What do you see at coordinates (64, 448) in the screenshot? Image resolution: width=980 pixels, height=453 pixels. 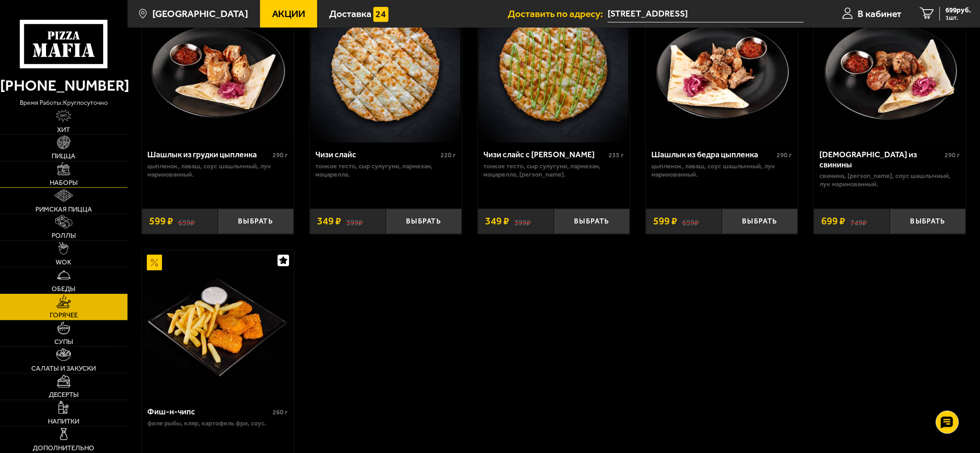 I see `span: Дополнительно` at bounding box center [64, 448].